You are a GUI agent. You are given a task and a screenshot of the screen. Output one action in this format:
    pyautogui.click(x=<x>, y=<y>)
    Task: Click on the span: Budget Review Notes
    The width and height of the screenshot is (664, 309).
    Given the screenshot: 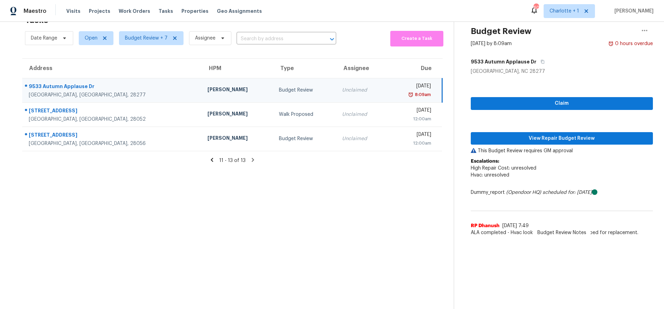 What is the action you would take?
    pyautogui.click(x=562, y=233)
    